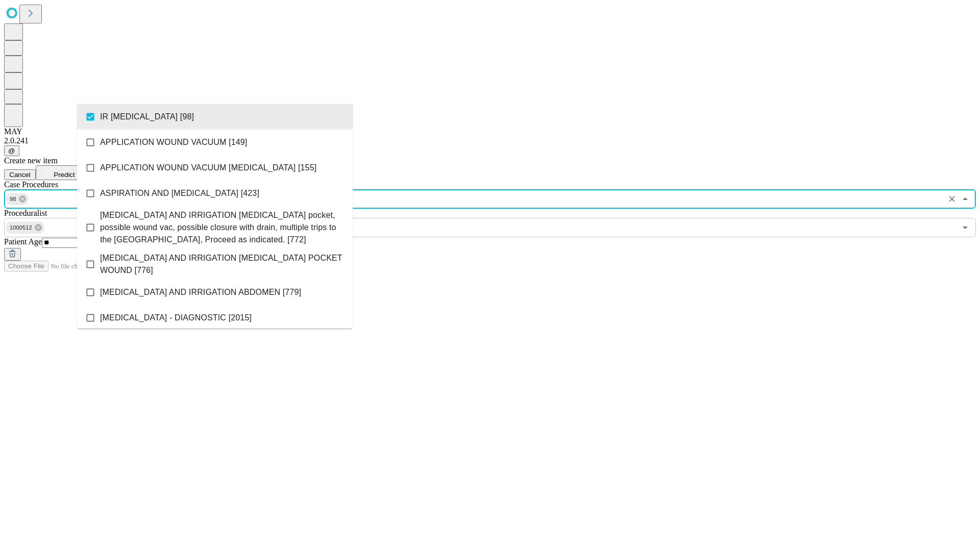  I want to click on span: 1000512, so click(21, 227).